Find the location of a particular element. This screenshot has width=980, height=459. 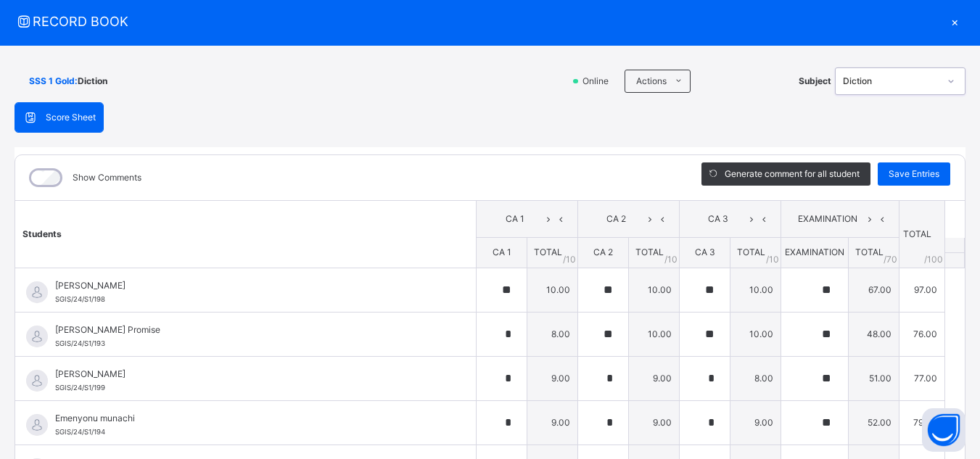

span: Score Sheet is located at coordinates (70, 117).